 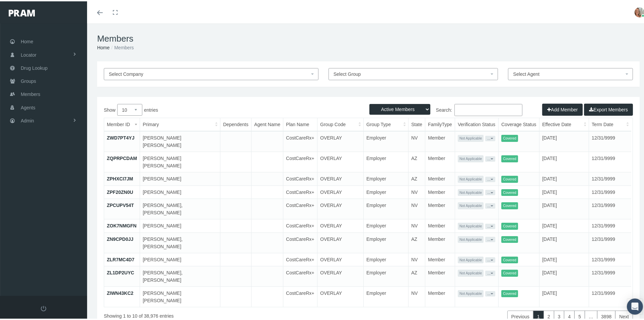 I want to click on th: Plan Name, so click(x=300, y=123).